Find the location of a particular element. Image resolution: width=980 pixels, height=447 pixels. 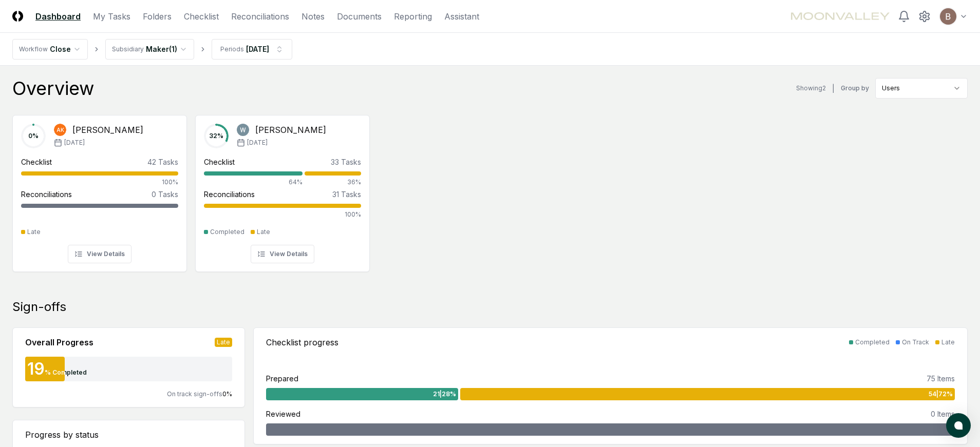

span: 54 | 72 % is located at coordinates (940, 394).